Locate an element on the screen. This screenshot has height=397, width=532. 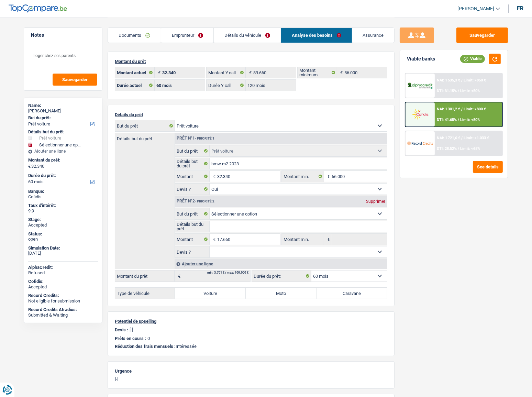
div: Cofidis: is located at coordinates (63, 282).